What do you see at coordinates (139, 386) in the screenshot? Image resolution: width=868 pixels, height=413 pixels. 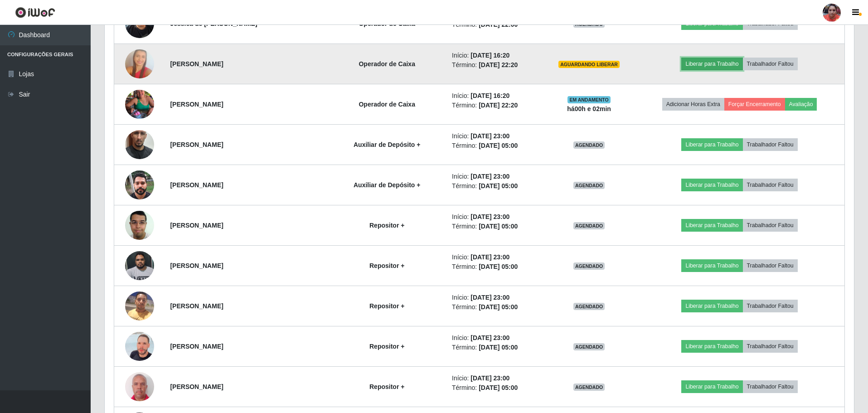 I see `img: 1749158606538.jpeg` at bounding box center [139, 386].